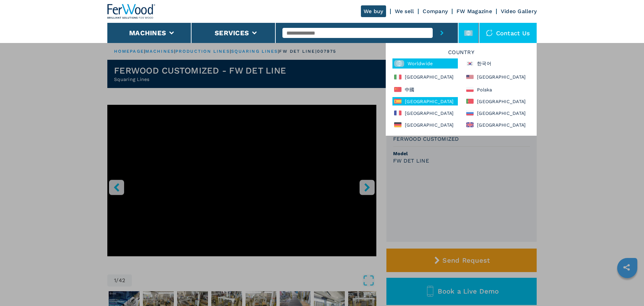 The image size is (644, 306). What do you see at coordinates (405, 11) in the screenshot?
I see `a: We sell` at bounding box center [405, 11].